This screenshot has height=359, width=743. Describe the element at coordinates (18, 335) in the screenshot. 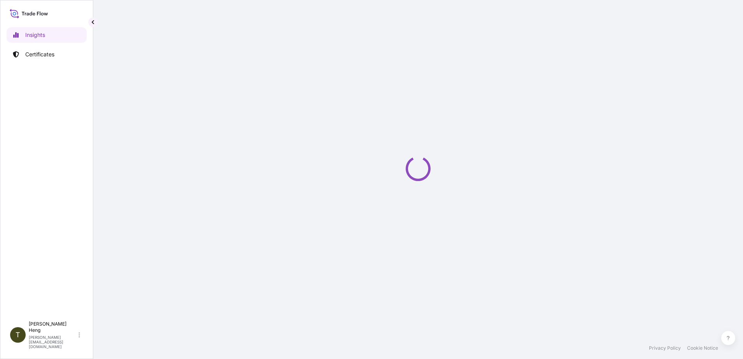

I see `span: T` at that location.